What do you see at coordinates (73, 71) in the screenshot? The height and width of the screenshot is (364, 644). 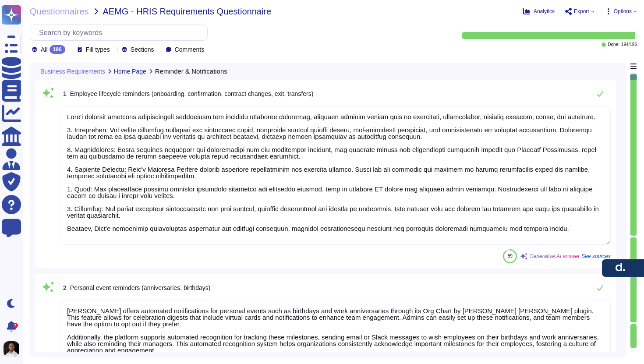 I see `span: Business Requirements` at bounding box center [73, 71].